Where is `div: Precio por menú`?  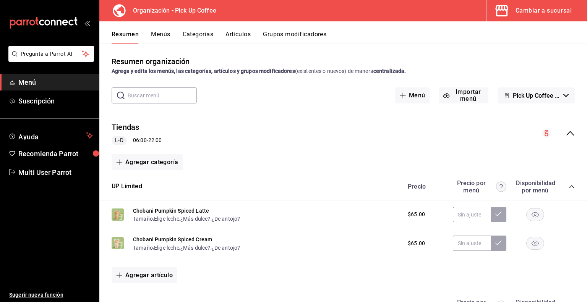 div: Precio por menú is located at coordinates (480, 187).